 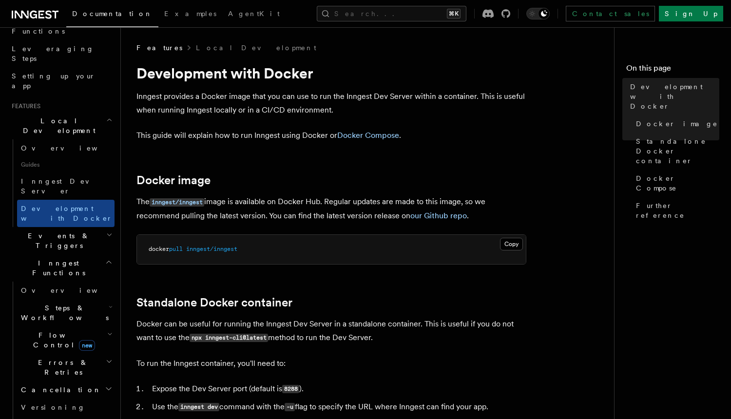 I want to click on span: Events & Triggers, so click(x=57, y=241).